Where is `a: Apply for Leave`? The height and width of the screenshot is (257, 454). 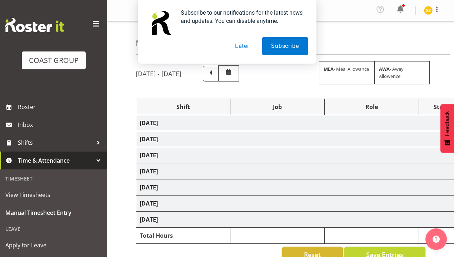 a: Apply for Leave is located at coordinates (54, 245).